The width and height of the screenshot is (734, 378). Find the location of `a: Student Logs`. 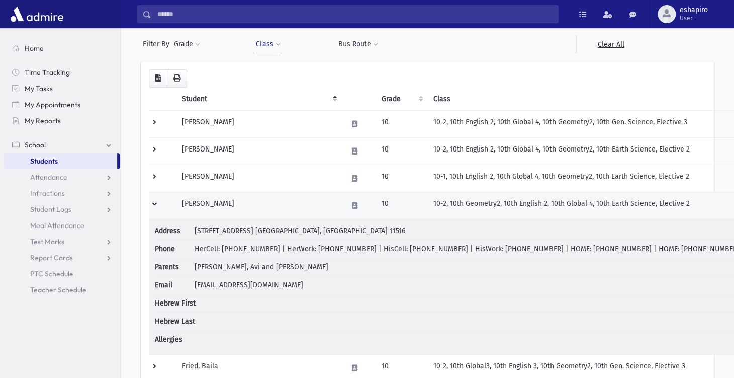

a: Student Logs is located at coordinates (62, 209).